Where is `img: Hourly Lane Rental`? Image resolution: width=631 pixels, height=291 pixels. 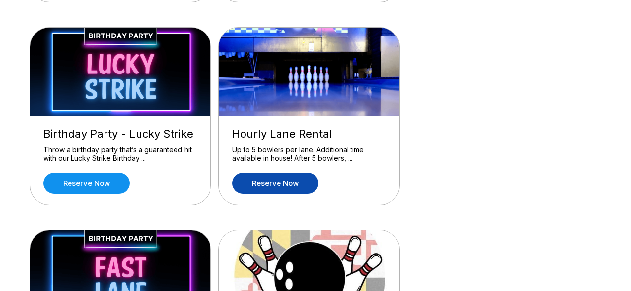
img: Hourly Lane Rental is located at coordinates (309, 72).